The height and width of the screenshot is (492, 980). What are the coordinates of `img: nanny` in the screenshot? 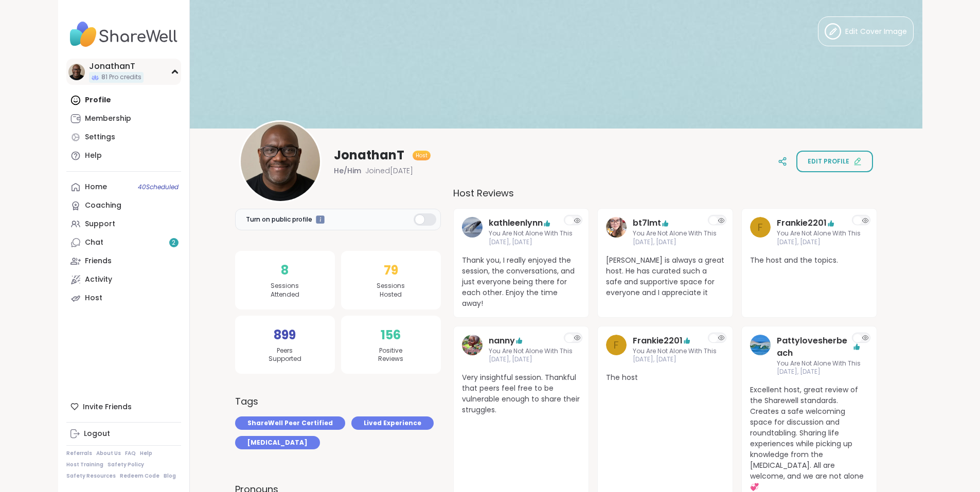 It's located at (473, 345).